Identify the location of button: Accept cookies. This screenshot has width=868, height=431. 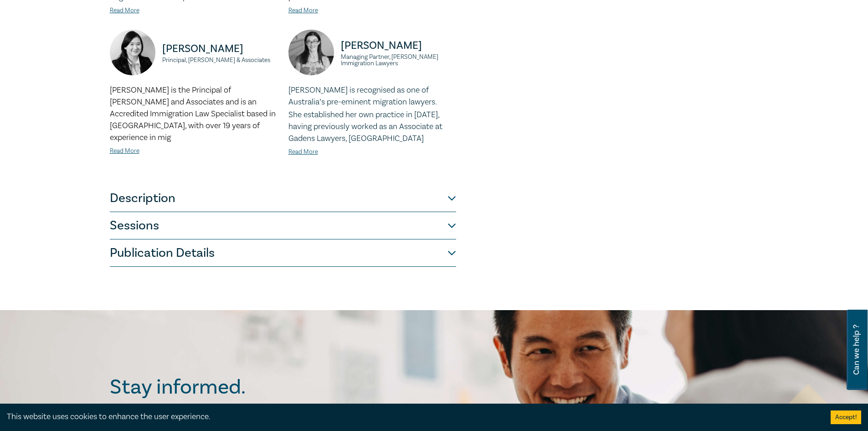
(846, 417).